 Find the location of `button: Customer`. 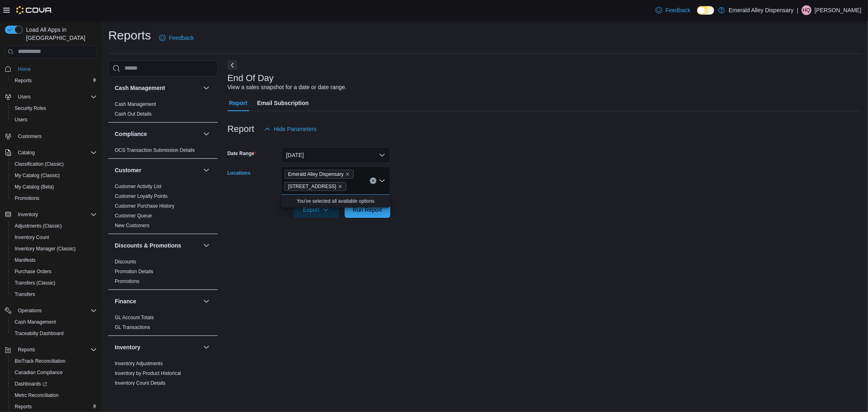

button: Customer is located at coordinates (157, 170).